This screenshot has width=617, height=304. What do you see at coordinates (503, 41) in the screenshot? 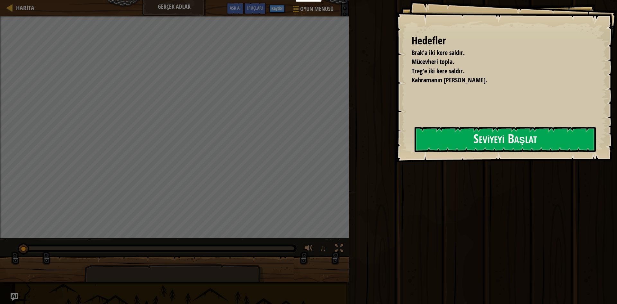
I see `div: Hedefler` at bounding box center [503, 41].